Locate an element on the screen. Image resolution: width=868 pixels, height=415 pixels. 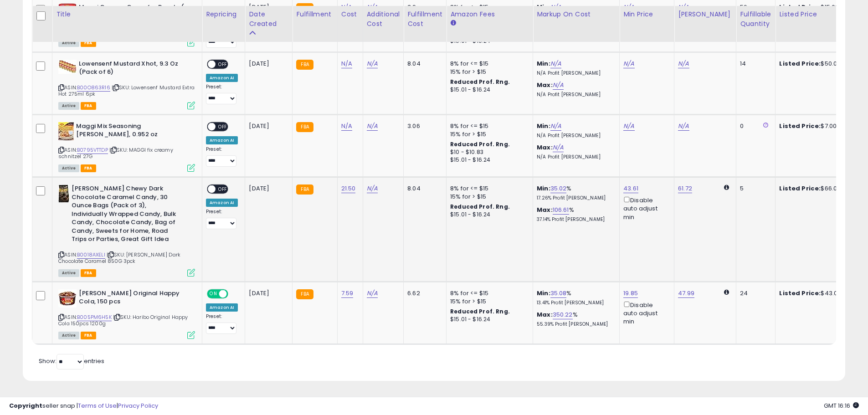
div: Additional Cost is located at coordinates (383, 19).